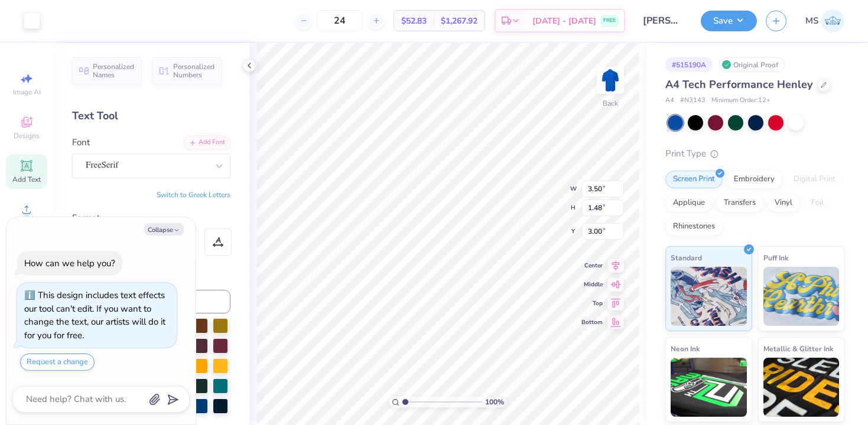 This screenshot has width=868, height=425. Describe the element at coordinates (693, 226) in the screenshot. I see `div: Rhinestones` at that location.